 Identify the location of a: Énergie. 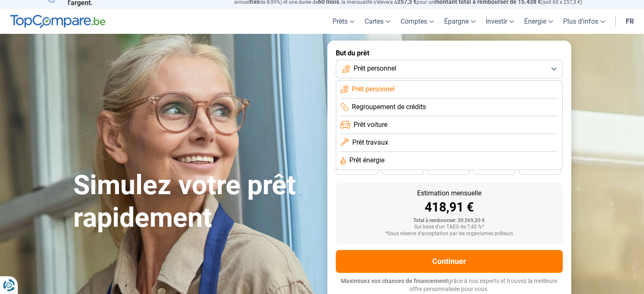
(539, 22).